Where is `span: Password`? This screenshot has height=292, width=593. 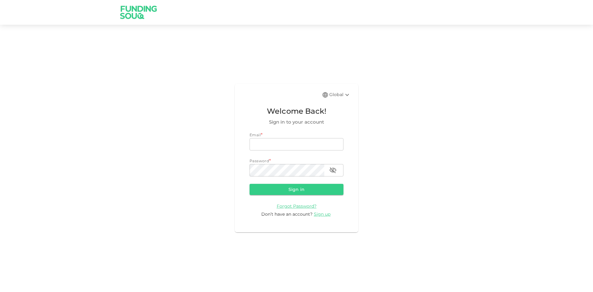
span: Password is located at coordinates (259, 161).